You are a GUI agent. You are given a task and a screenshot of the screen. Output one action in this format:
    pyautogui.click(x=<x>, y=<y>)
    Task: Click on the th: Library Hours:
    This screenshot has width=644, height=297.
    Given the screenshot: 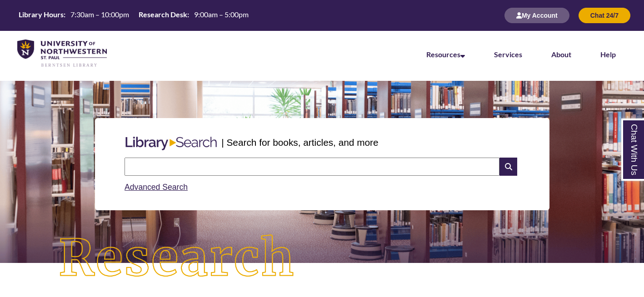 What is the action you would take?
    pyautogui.click(x=41, y=15)
    